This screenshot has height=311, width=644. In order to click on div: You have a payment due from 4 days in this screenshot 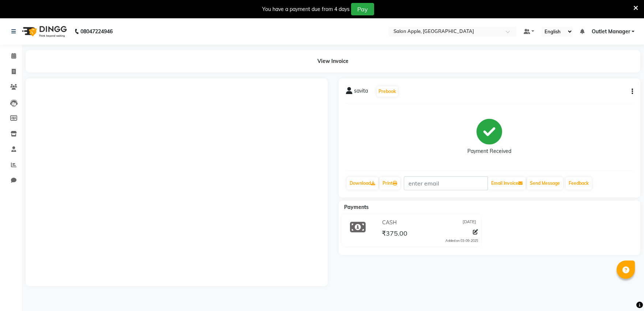, I will do `click(306, 9)`.